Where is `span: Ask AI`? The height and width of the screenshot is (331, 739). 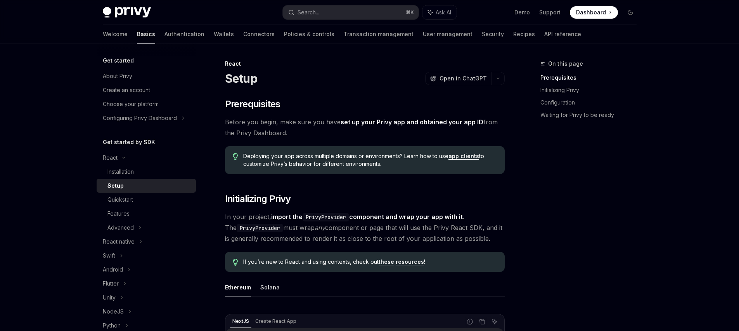
span: Ask AI is located at coordinates (444, 12).